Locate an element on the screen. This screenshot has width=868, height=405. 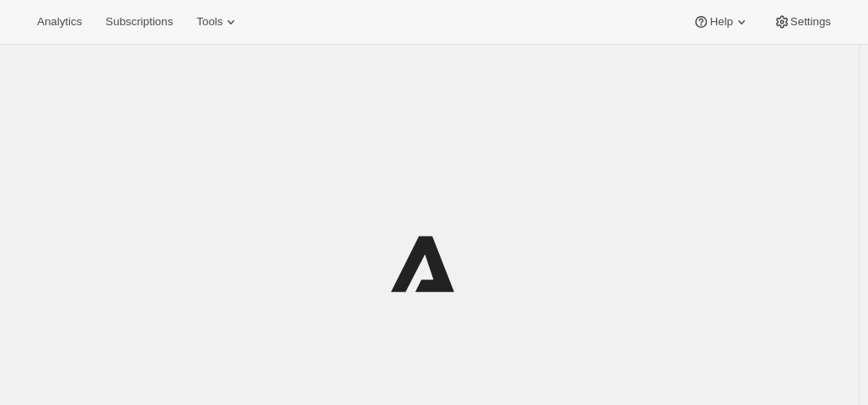
button: Settings is located at coordinates (802, 22).